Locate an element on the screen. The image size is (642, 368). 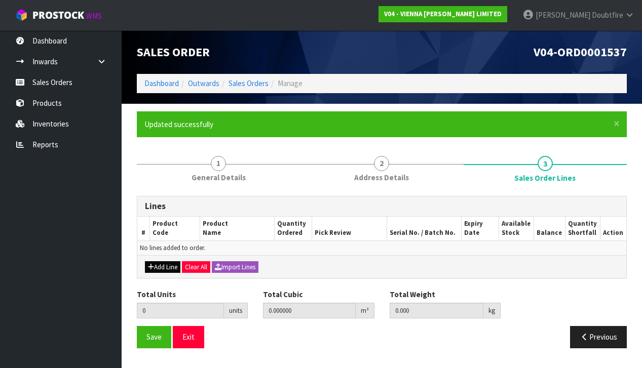
span: 3 is located at coordinates (545, 164).